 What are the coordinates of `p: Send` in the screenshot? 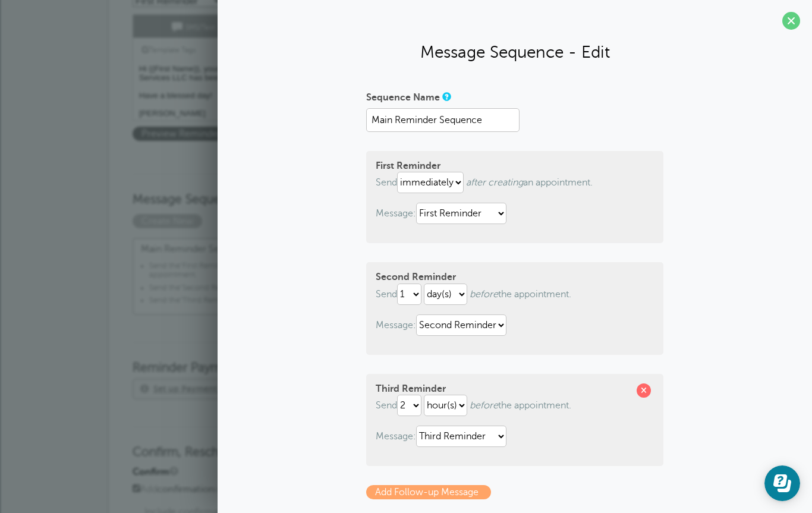 It's located at (515, 183).